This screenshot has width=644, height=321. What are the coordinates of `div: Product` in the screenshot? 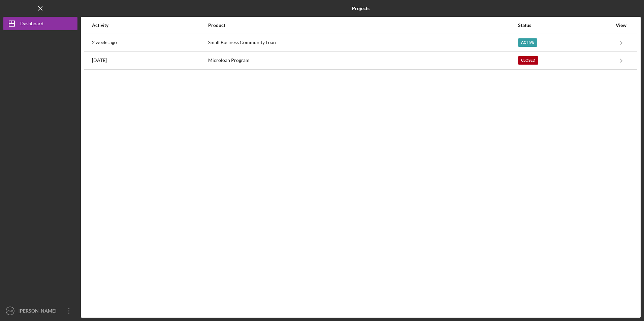 It's located at (363, 25).